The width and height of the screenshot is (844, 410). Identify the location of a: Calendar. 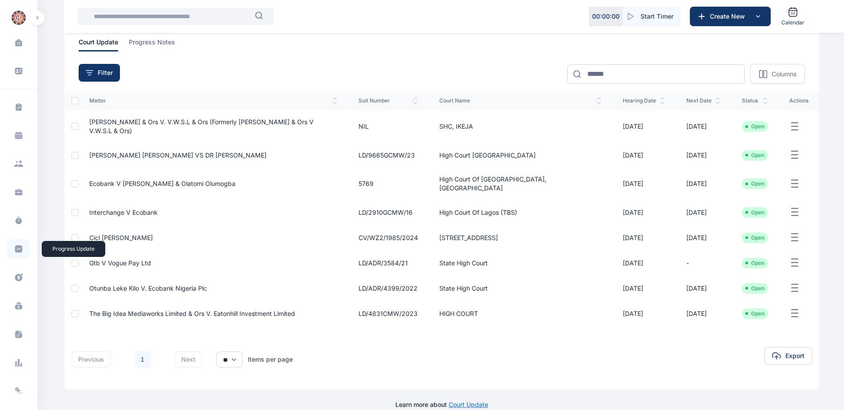
(793, 16).